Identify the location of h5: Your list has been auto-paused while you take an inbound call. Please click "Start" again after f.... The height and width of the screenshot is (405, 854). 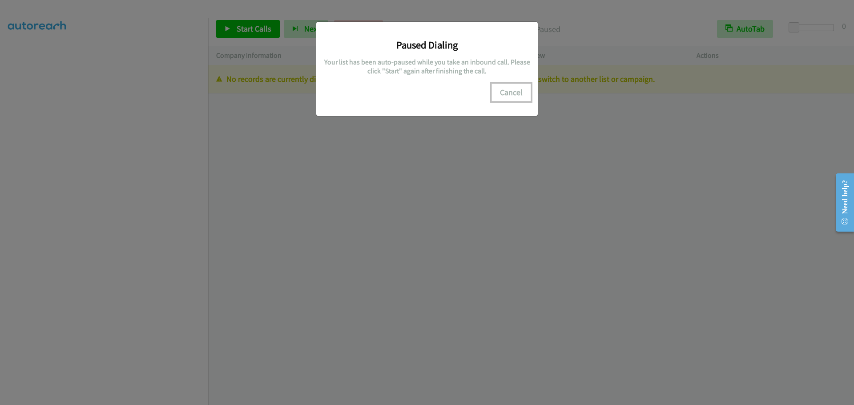
(427, 66).